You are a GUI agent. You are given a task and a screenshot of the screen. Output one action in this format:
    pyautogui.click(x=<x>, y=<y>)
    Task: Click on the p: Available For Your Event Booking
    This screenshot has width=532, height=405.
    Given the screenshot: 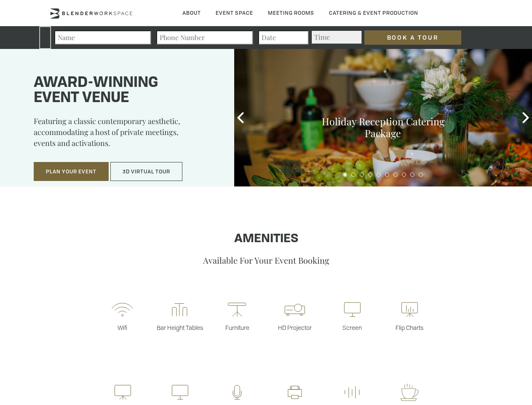 What is the action you would take?
    pyautogui.click(x=266, y=259)
    